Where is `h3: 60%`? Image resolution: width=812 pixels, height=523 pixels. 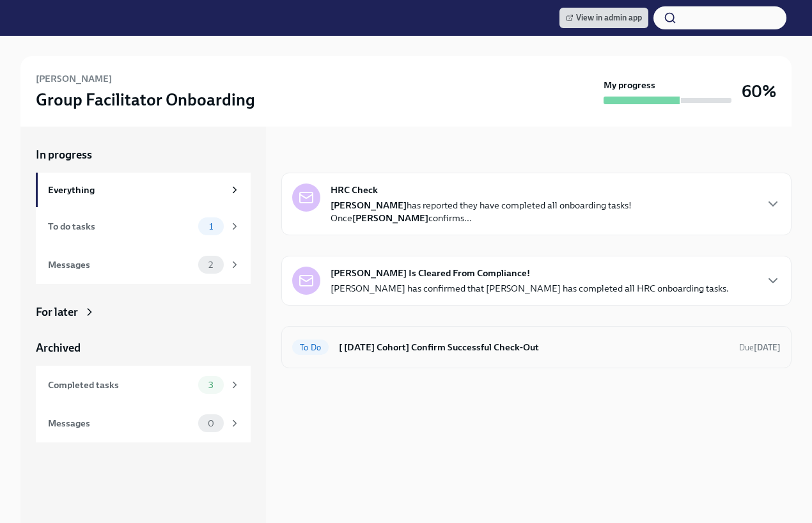 h3: 60% is located at coordinates (759, 91).